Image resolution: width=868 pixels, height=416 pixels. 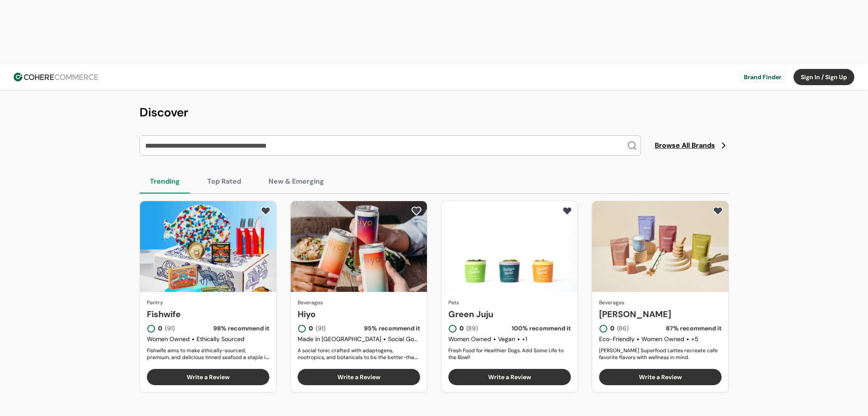 What do you see at coordinates (692, 145) in the screenshot?
I see `a: Browse All Brands` at bounding box center [692, 145].